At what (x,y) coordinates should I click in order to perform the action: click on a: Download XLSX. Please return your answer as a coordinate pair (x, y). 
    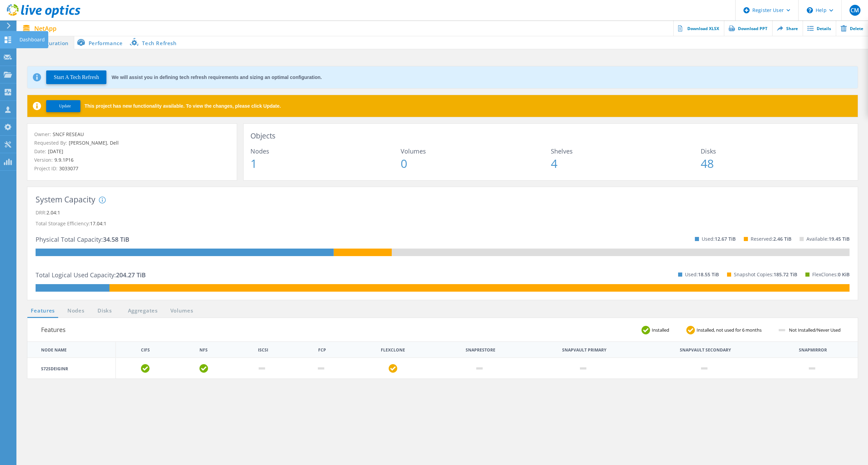
    Looking at the image, I should click on (698, 28).